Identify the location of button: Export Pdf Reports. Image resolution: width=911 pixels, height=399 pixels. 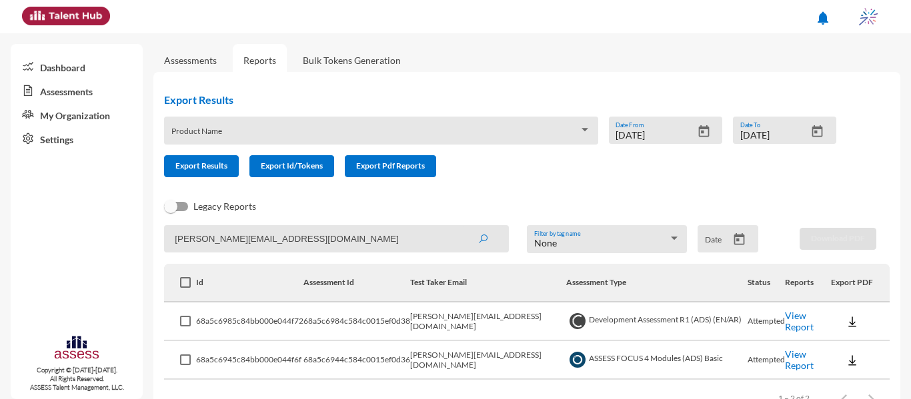
(390, 166).